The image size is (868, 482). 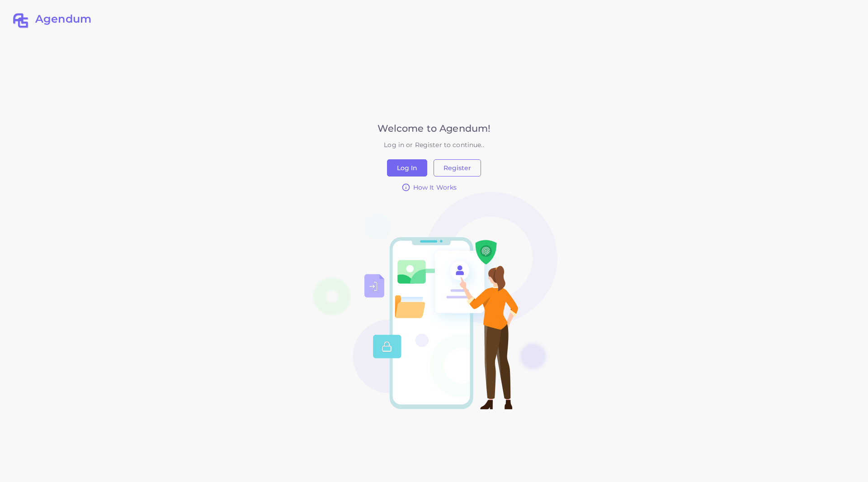 What do you see at coordinates (435, 187) in the screenshot?
I see `span: How It Works` at bounding box center [435, 187].